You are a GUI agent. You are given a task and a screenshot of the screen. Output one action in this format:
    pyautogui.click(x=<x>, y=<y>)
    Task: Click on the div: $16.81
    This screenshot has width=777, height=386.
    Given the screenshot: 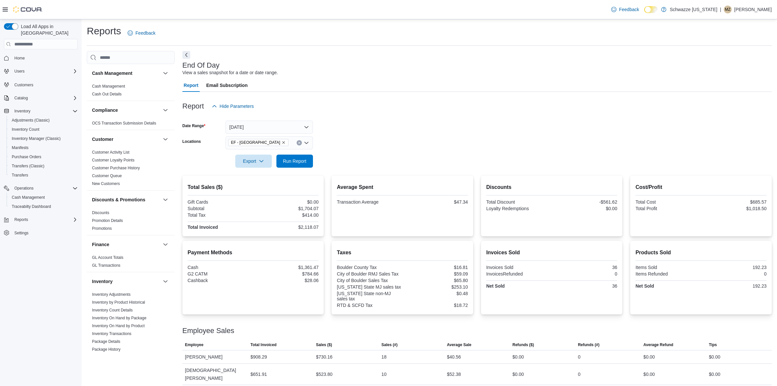 What is the action you would take?
    pyautogui.click(x=436, y=267)
    